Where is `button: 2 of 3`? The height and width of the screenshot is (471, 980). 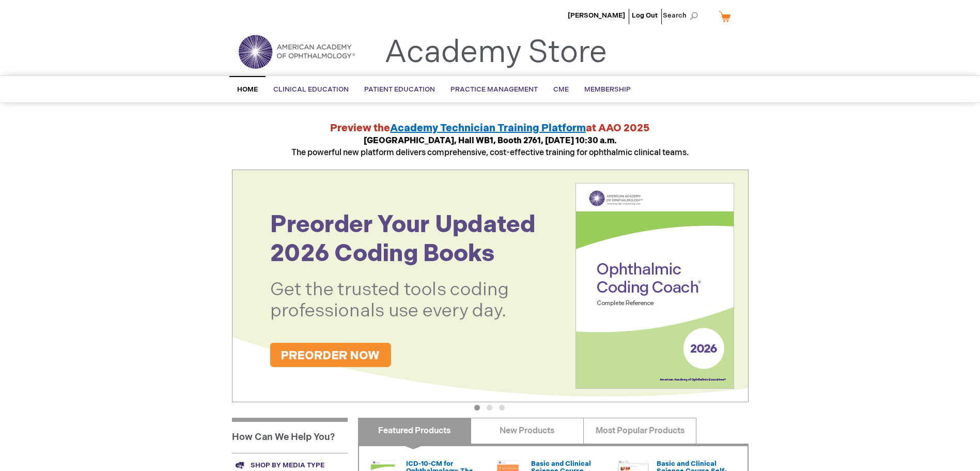 button: 2 of 3 is located at coordinates (489, 407).